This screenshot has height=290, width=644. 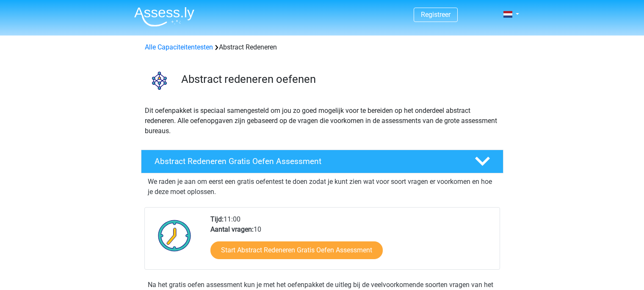 What do you see at coordinates (164, 16) in the screenshot?
I see `img: Assessly` at bounding box center [164, 16].